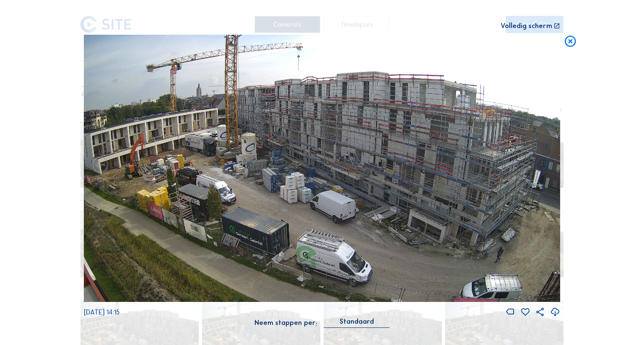  I want to click on div: Volledig scherm, so click(526, 26).